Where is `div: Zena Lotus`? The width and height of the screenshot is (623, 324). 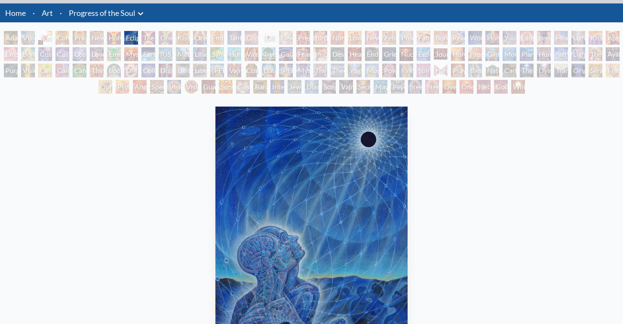
div: Zena Lotus is located at coordinates (389, 38).